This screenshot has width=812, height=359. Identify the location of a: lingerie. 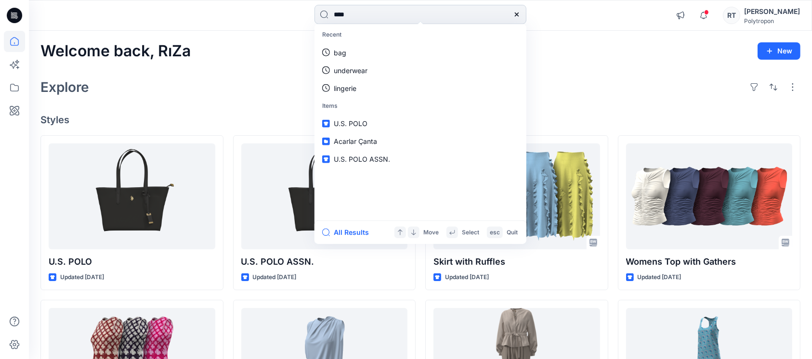
(421, 88).